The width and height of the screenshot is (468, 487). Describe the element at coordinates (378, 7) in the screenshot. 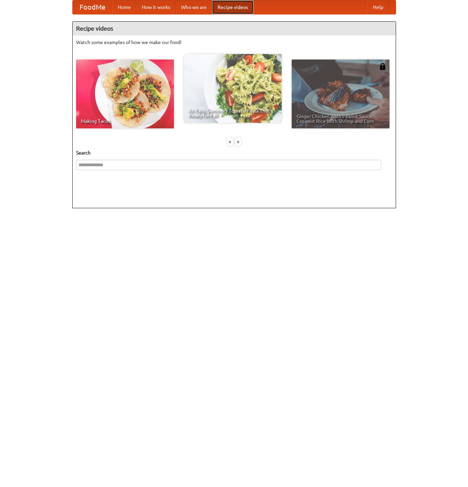

I see `a: Help` at that location.